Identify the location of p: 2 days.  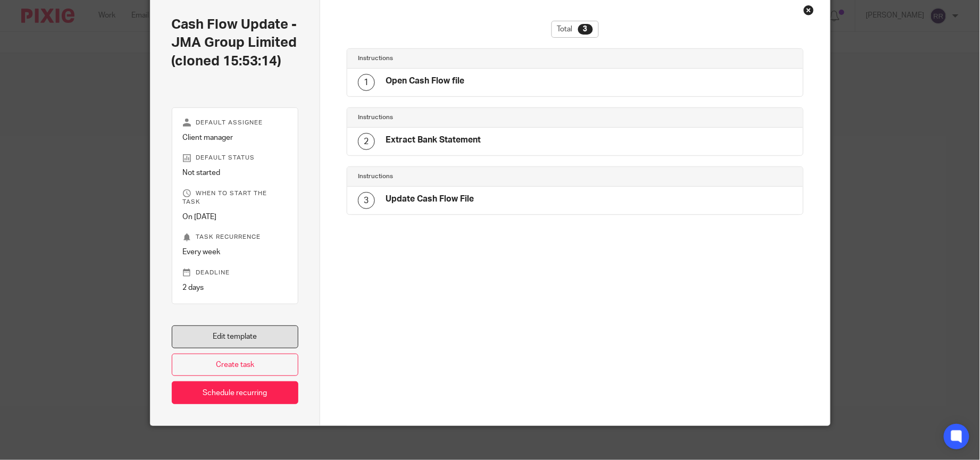
(235, 287).